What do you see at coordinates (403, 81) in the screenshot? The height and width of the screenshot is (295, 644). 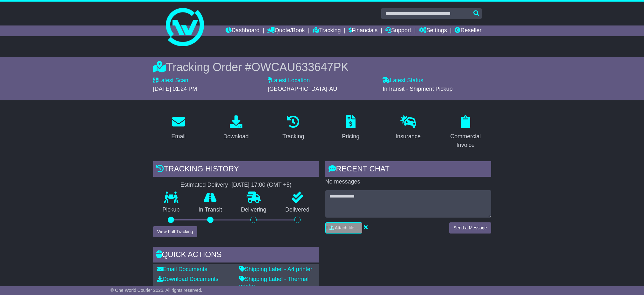 I see `label: Latest Status` at bounding box center [403, 81].